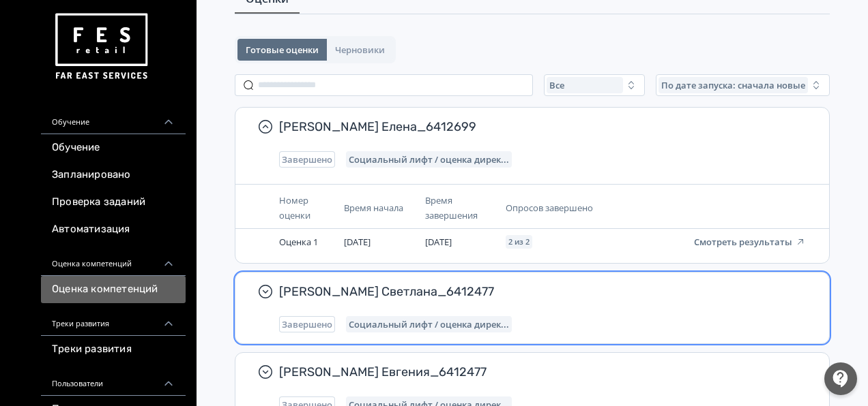  I want to click on img: https://files.teachbase.ru/system/account/57463/logo/medium-936fc5084dd2c598f50a98b9cbe0469a.png, so click(101, 46).